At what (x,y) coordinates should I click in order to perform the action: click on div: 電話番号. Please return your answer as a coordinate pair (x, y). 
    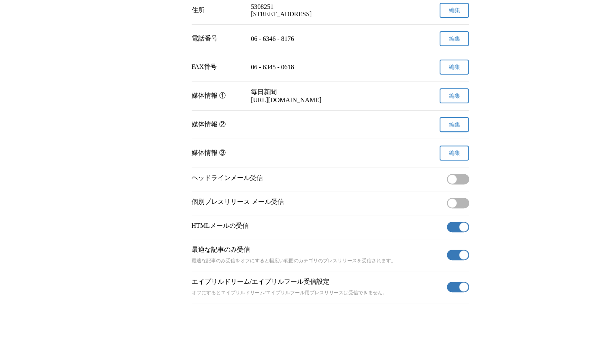
    Looking at the image, I should click on (218, 39).